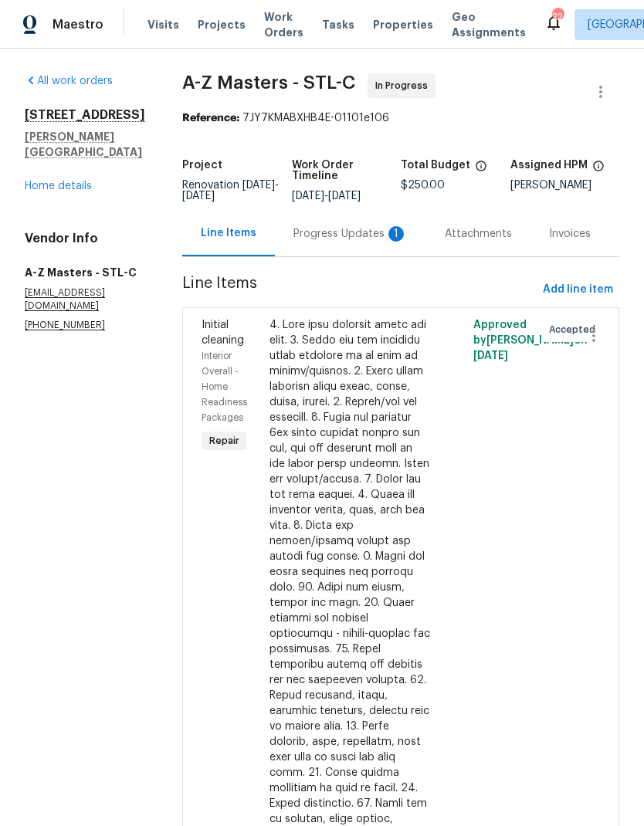 The image size is (644, 826). I want to click on span: The total cost of line items that have been proposed by Opendoor. This sum includes line items th..., so click(481, 170).